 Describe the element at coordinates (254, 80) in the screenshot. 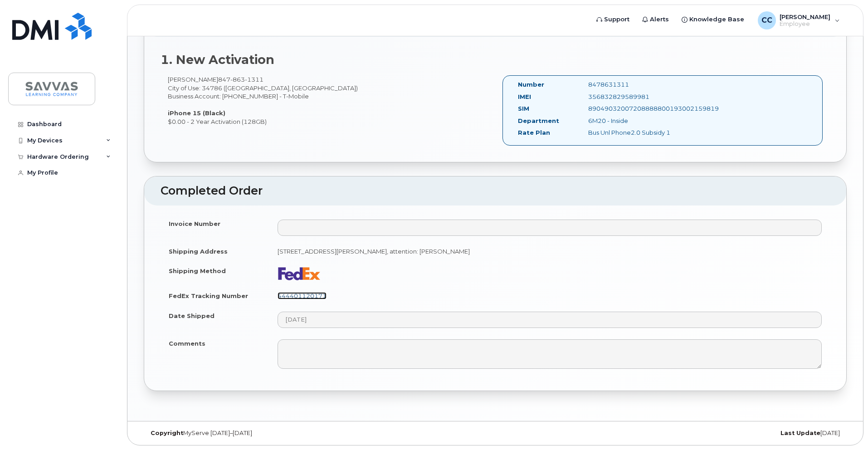

I see `span: 1311` at that location.